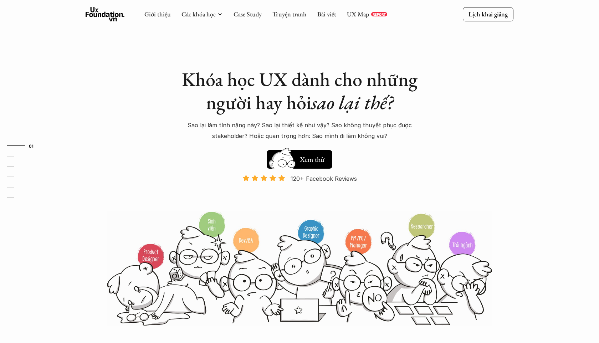 The height and width of the screenshot is (343, 599). Describe the element at coordinates (31, 146) in the screenshot. I see `strong: 01` at that location.